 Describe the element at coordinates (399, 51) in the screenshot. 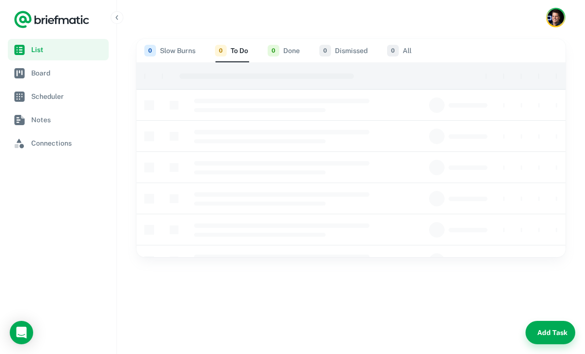

I see `button: All` at that location.